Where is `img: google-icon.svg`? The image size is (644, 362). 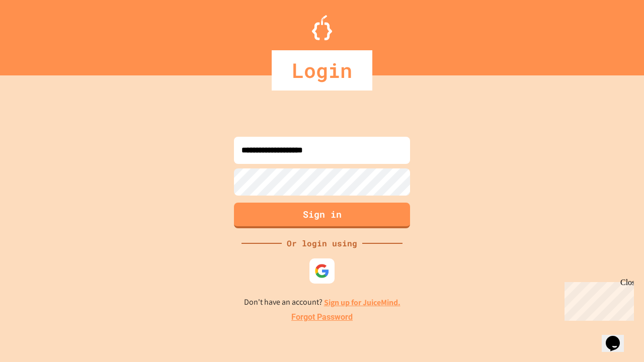 img: google-icon.svg is located at coordinates (322, 271).